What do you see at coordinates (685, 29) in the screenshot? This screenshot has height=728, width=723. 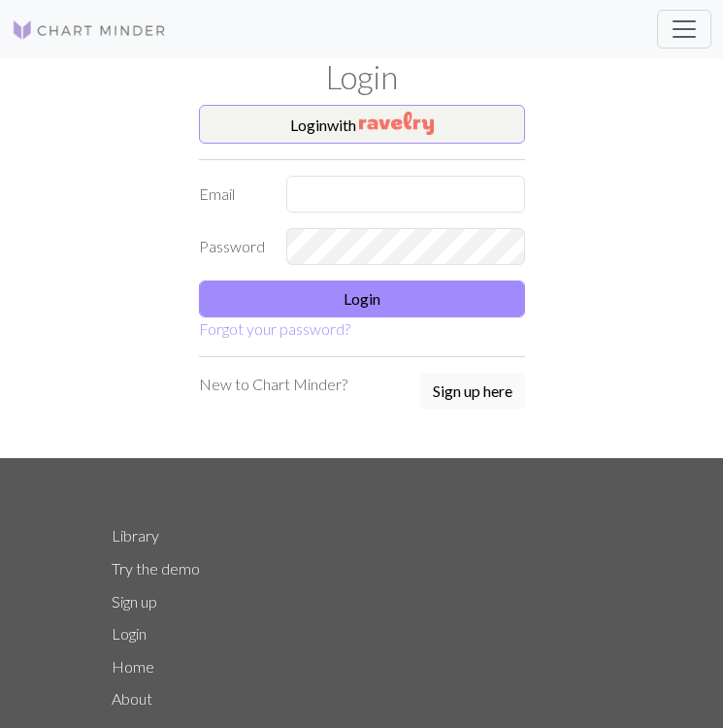 I see `button: Toggle navigation` at bounding box center [685, 29].